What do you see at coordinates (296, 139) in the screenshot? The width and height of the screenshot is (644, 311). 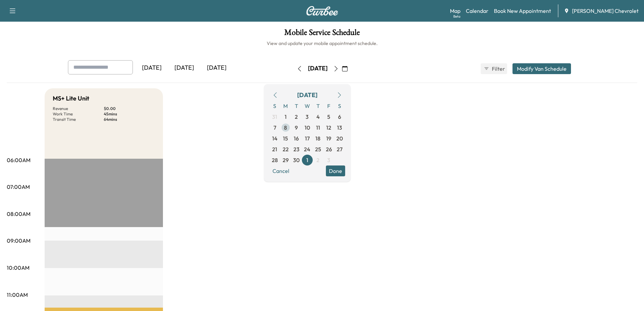 I see `span: 16` at bounding box center [296, 139].